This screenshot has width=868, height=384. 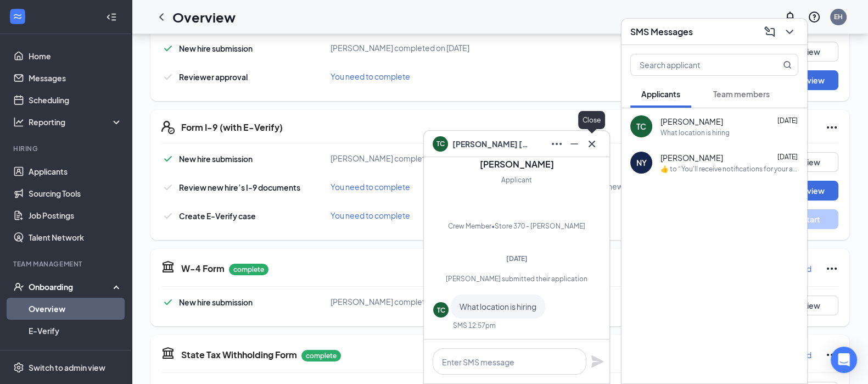 What do you see at coordinates (76, 216) in the screenshot?
I see `a: Job Postings` at bounding box center [76, 216].